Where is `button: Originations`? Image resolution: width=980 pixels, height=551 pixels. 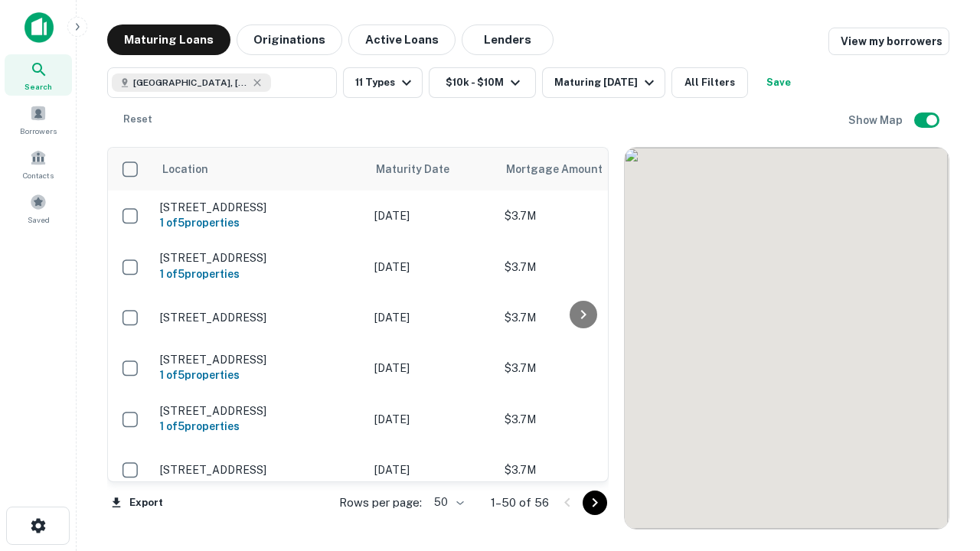 button: Originations is located at coordinates (289, 40).